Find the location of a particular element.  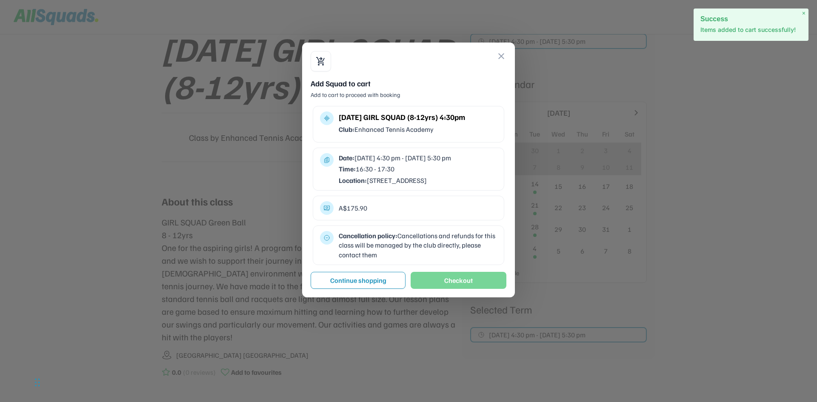

button: Continue shopping is located at coordinates (358, 280).